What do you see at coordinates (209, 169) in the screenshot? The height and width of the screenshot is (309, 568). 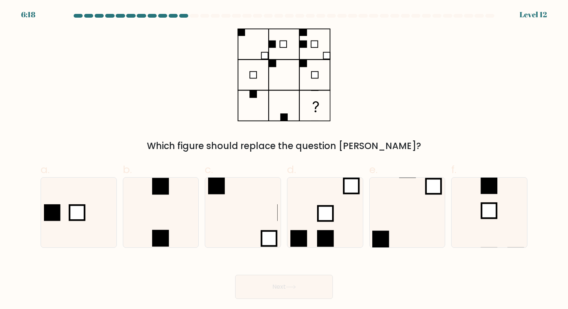 I see `span: c.` at bounding box center [209, 169].